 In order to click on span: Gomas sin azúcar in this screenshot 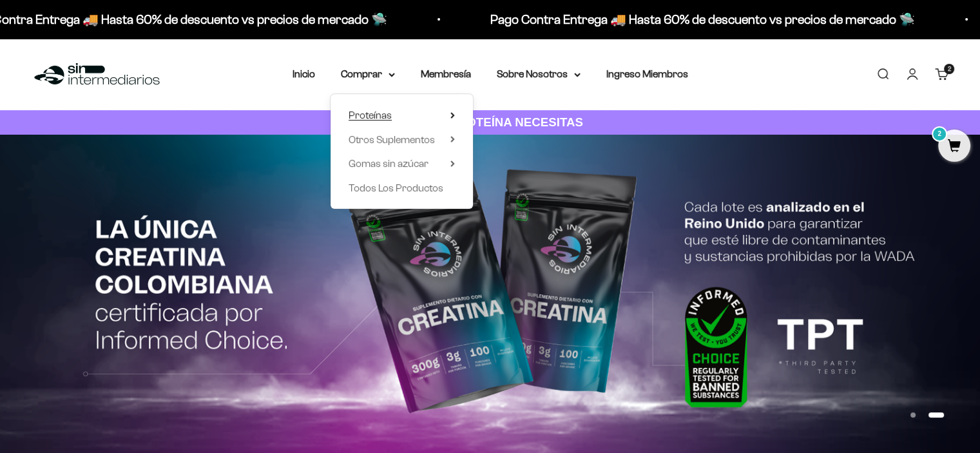, I will do `click(388, 163)`.